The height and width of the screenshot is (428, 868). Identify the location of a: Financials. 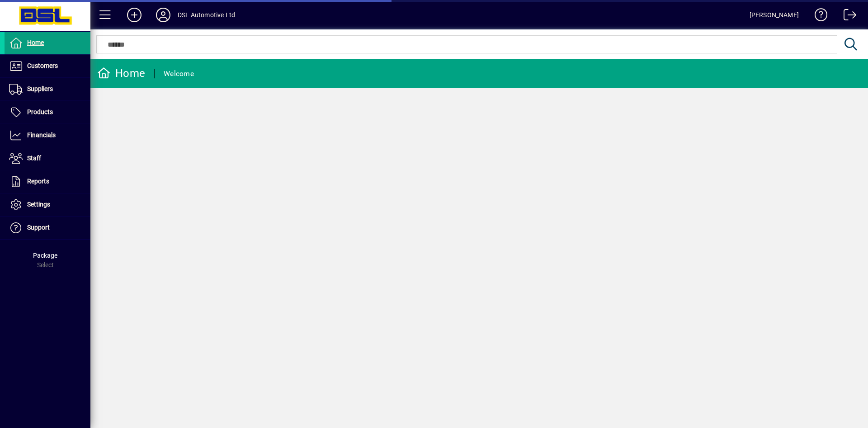
(48, 135).